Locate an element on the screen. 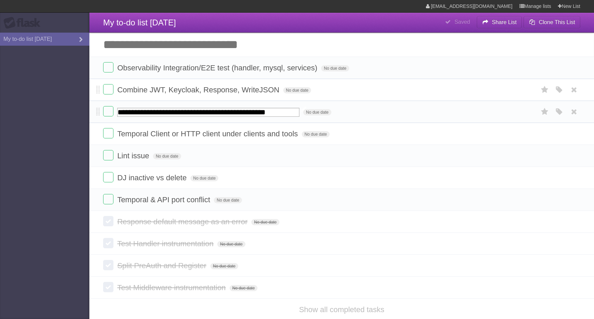 This screenshot has width=594, height=319. a: Show all completed tasks is located at coordinates (342, 310).